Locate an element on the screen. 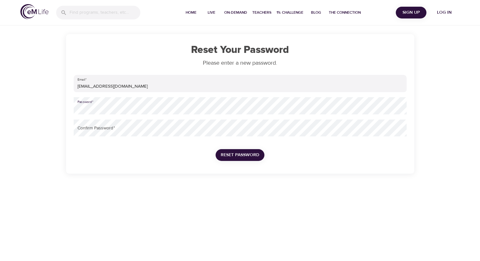 The image size is (480, 261). span: Home is located at coordinates (191, 12).